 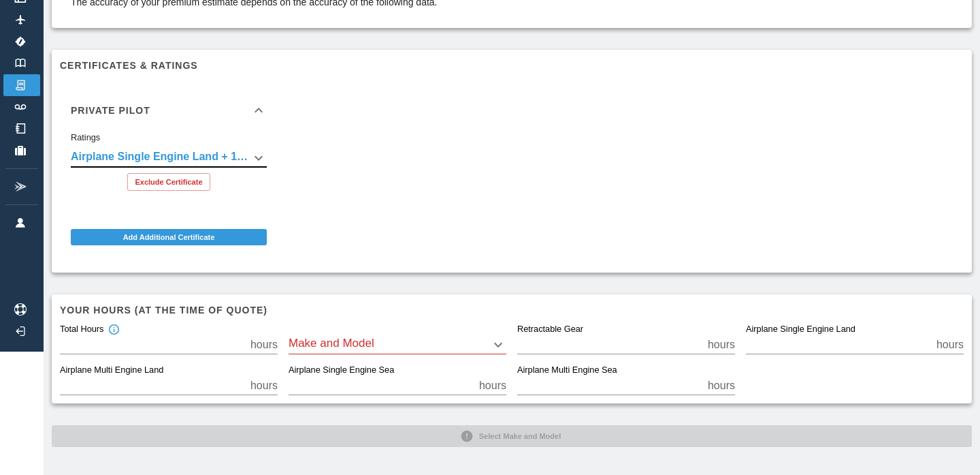 I want to click on h6: Certificates & Ratings, so click(x=512, y=65).